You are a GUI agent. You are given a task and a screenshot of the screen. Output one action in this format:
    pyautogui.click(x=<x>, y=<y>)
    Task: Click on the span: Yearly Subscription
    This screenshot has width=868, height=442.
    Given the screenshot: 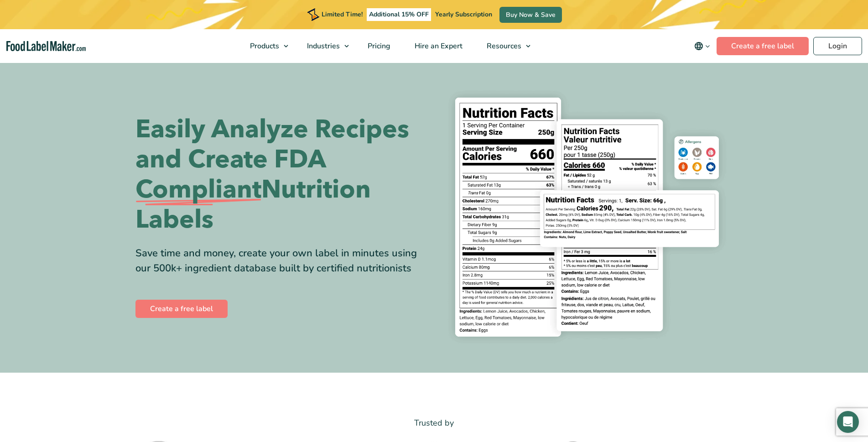 What is the action you would take?
    pyautogui.click(x=463, y=14)
    